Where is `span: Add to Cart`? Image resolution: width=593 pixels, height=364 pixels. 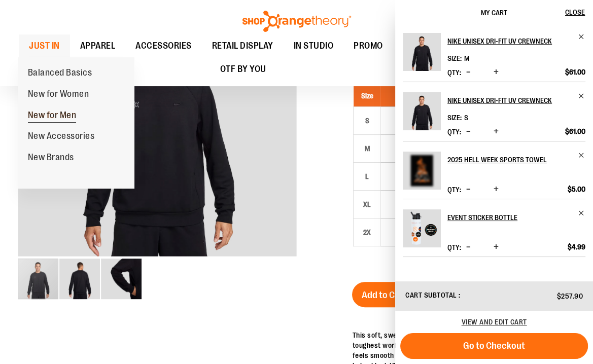 span: Add to Cart is located at coordinates (383, 295).